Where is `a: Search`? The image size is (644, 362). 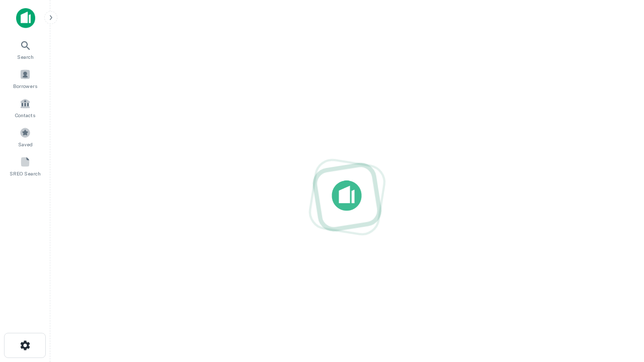
a: Search is located at coordinates (25, 49).